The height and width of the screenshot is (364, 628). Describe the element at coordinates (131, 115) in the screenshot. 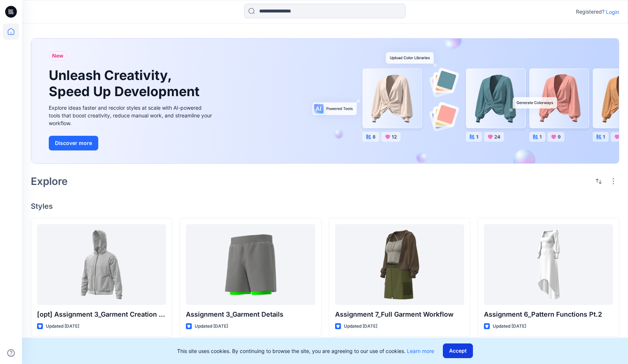

I see `div: Explore ideas faster and recolor styles at scale with AI-powered tools that boost creativity, red...` at that location.